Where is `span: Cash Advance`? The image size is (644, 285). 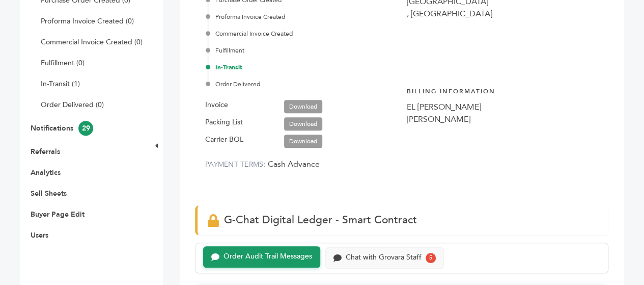
span: Cash Advance is located at coordinates (294, 164).